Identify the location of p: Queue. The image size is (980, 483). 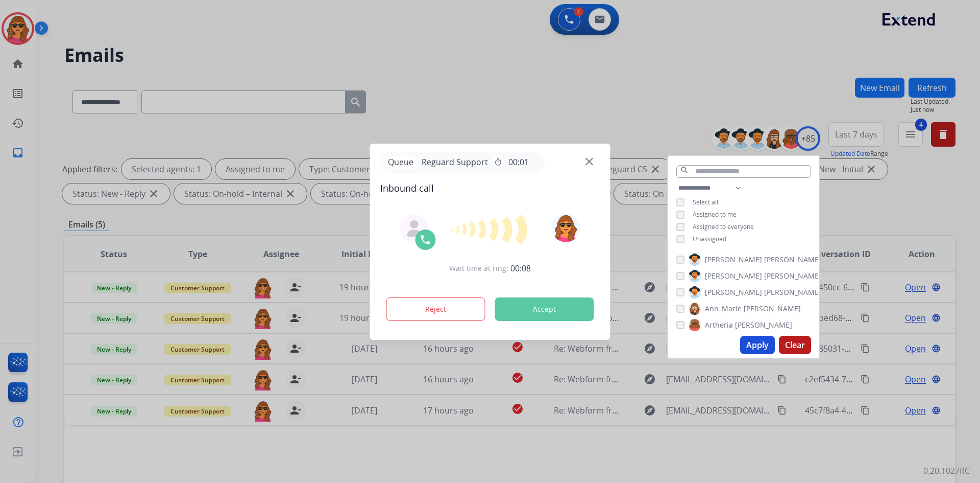
(401, 162).